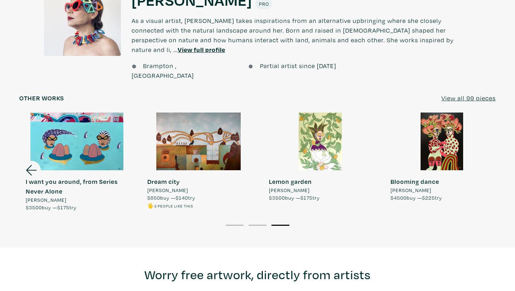 This screenshot has width=515, height=291. Describe the element at coordinates (154, 197) in the screenshot. I see `span: $850` at that location.